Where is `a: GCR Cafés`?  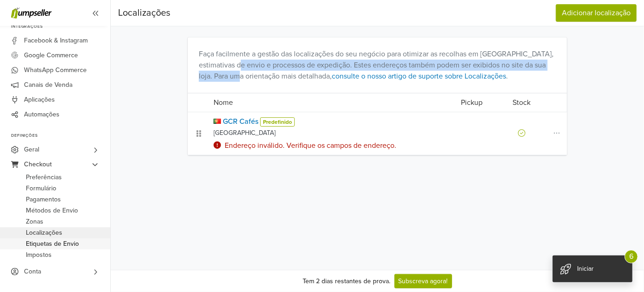
a: GCR Cafés is located at coordinates (240, 121).